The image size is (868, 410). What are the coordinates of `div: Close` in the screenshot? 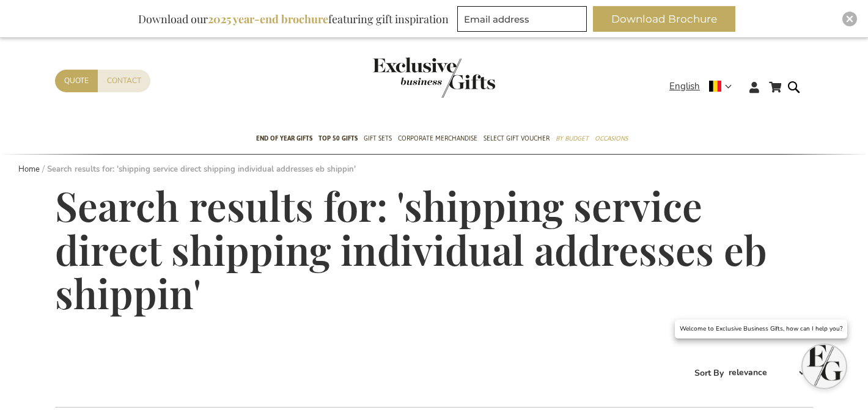 It's located at (850, 19).